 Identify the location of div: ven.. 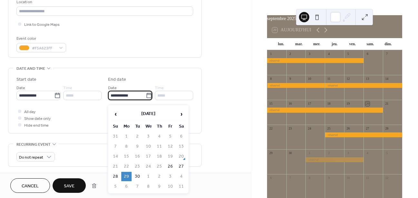
(352, 44).